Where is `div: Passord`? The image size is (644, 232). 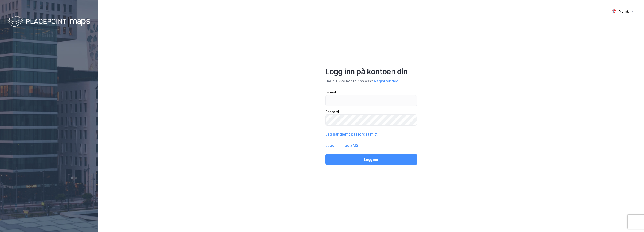 div: Passord is located at coordinates (371, 112).